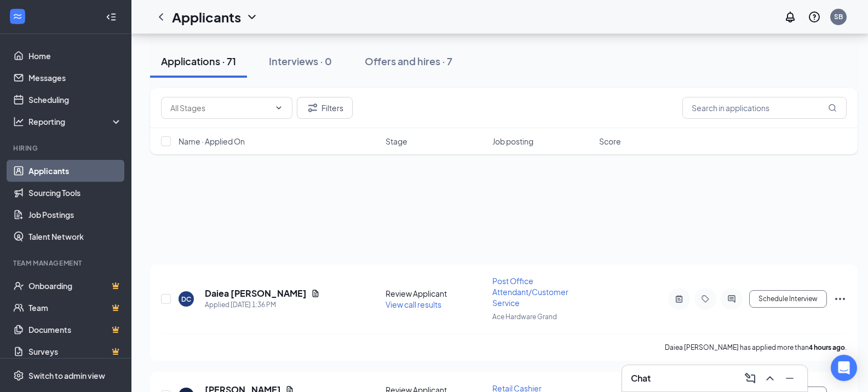 This screenshot has height=392, width=868. What do you see at coordinates (66, 263) in the screenshot?
I see `div: Team Management` at bounding box center [66, 263].